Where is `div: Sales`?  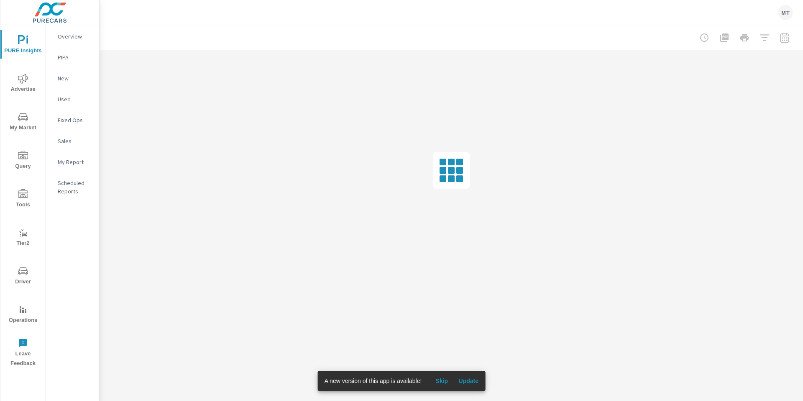 div: Sales is located at coordinates (72, 141).